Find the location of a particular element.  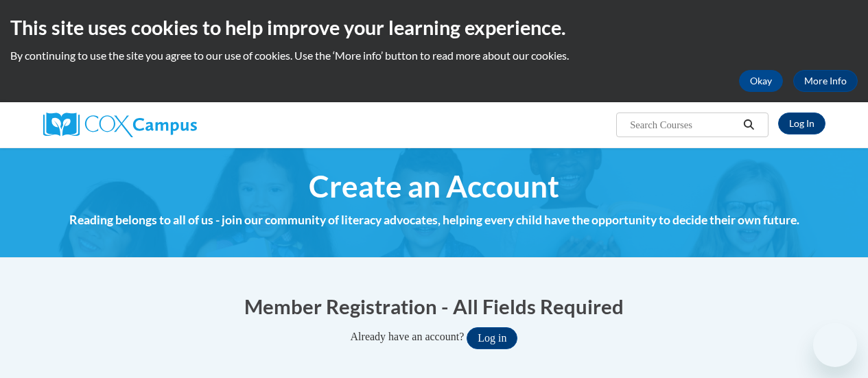

span: Create an Account is located at coordinates (434, 185).